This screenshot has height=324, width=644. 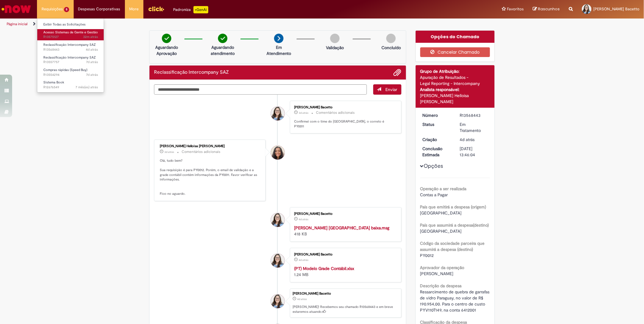 What do you see at coordinates (515, 9) in the screenshot?
I see `span: Favoritos` at bounding box center [515, 9].